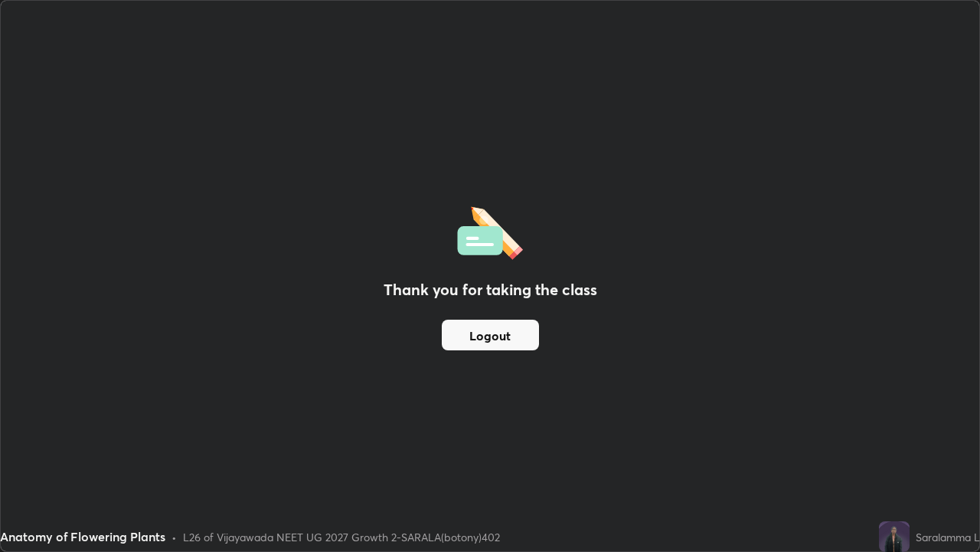  I want to click on div: L26 of Vijayawada NEET UG 2027 Growth 2-SARALA(botony)402, so click(342, 536).